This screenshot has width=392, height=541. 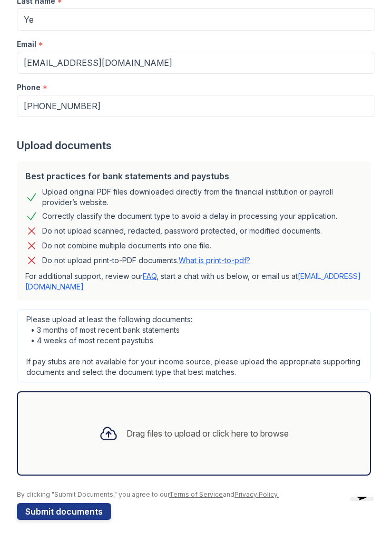 What do you see at coordinates (194, 346) in the screenshot?
I see `div: Please upload at least the following documents: • 3 months of most recent bank statements • 4 wee...` at bounding box center [194, 346].